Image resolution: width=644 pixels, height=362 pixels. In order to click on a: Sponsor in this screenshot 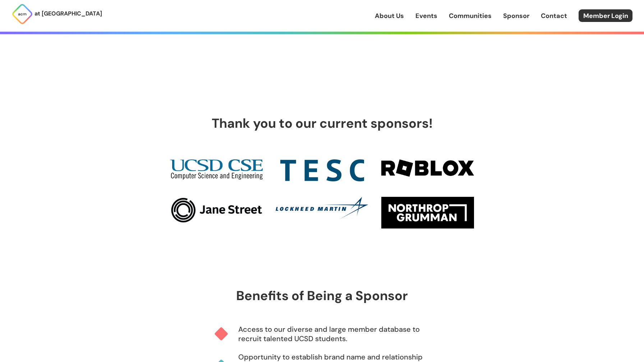, I will do `click(516, 16)`.